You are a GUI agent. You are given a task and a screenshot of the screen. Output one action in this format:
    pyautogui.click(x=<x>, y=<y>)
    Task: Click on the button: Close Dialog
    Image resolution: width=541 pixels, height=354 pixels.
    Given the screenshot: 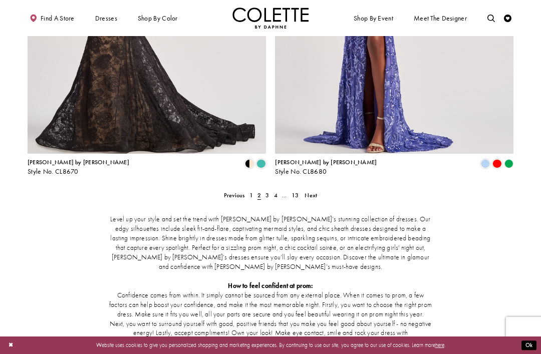 What is the action you would take?
    pyautogui.click(x=11, y=345)
    